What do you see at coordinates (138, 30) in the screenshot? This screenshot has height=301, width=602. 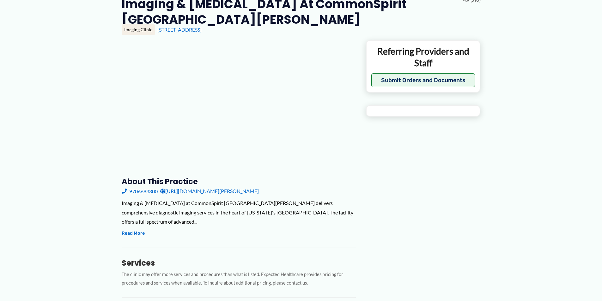 I see `div: Imaging Clinic` at bounding box center [138, 30].